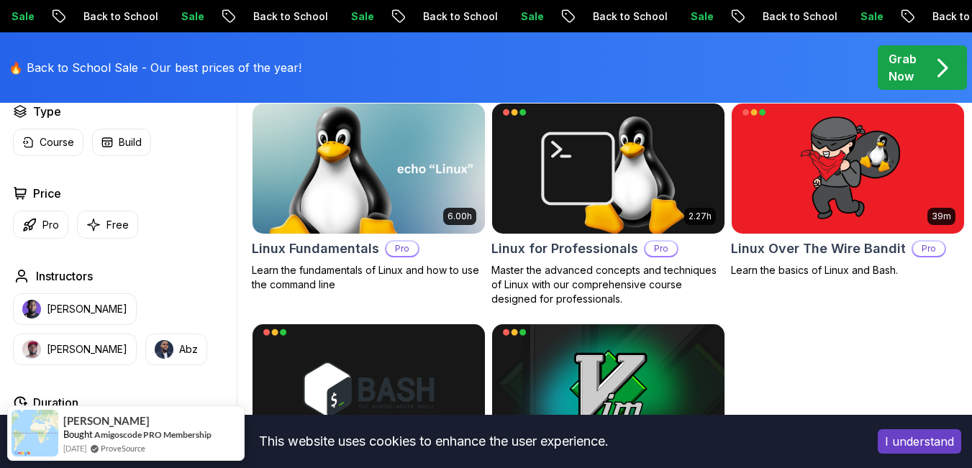 The height and width of the screenshot is (468, 972). Describe the element at coordinates (117, 225) in the screenshot. I see `p: Free` at that location.